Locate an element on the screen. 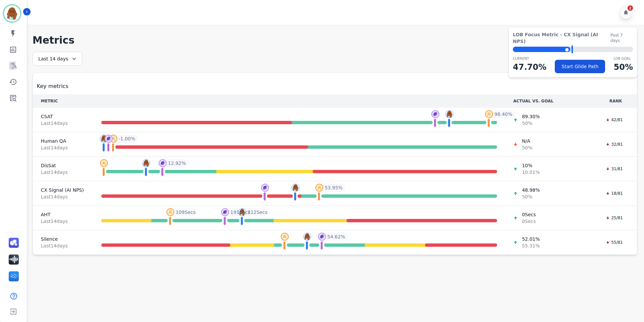 The image size is (644, 322). div: 31/81 is located at coordinates (614, 169).